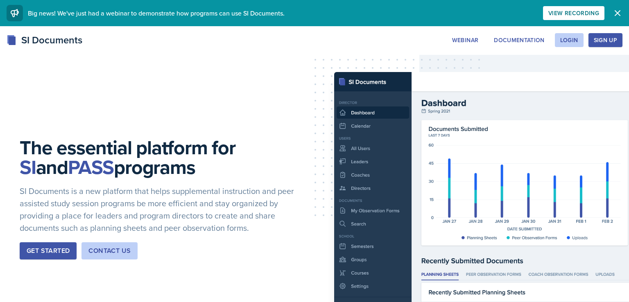 The image size is (629, 302). What do you see at coordinates (569, 40) in the screenshot?
I see `div: Login` at bounding box center [569, 40].